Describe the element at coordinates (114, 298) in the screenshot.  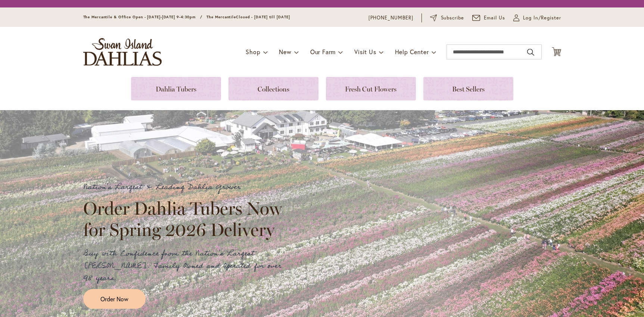
I see `a: Order Now` at that location.